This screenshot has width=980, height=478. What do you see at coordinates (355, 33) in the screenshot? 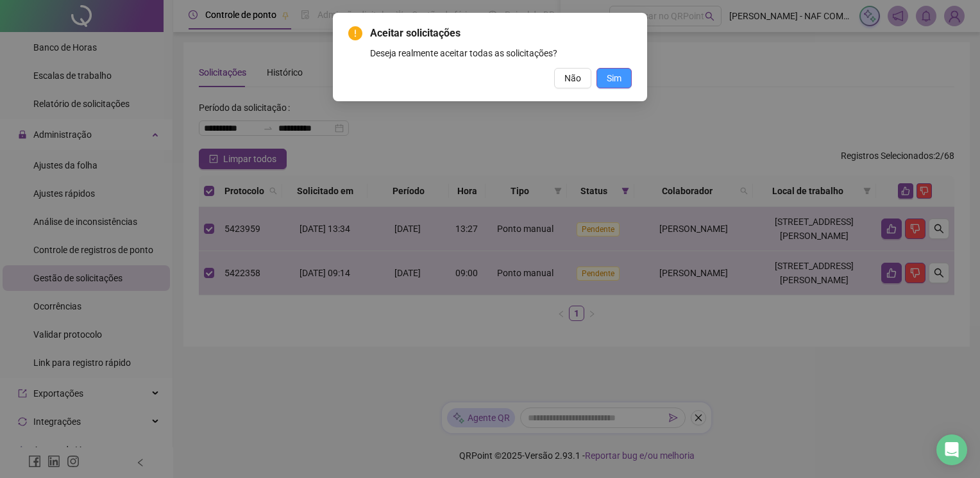
I see `span: exclamation-circle` at bounding box center [355, 33].